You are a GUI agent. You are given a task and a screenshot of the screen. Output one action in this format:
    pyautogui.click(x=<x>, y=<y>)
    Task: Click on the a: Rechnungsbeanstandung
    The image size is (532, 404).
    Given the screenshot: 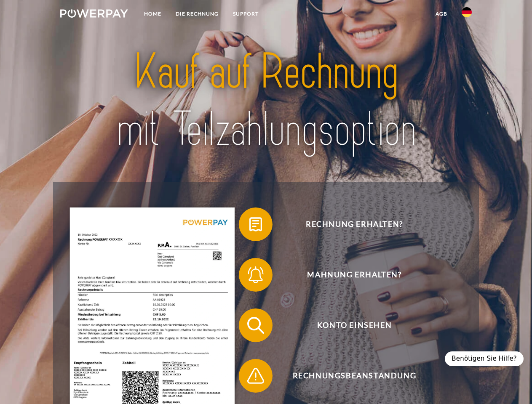 What is the action you would take?
    pyautogui.click(x=348, y=376)
    